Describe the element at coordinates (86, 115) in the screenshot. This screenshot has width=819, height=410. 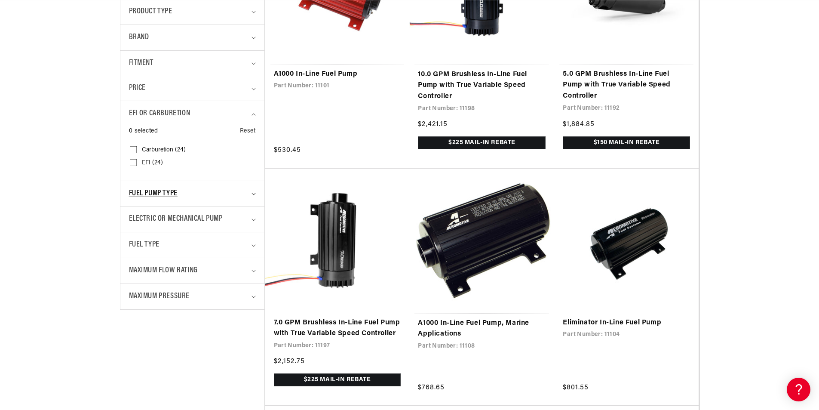
I see `a: EFI Regulators` at that location.